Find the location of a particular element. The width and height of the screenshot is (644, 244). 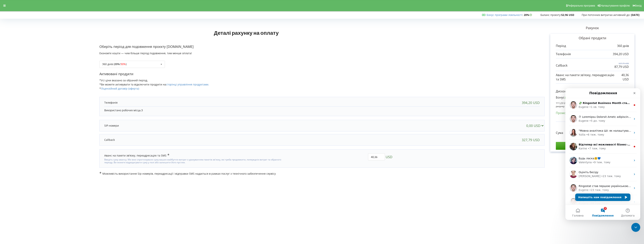

s: 20% is located at coordinates (117, 64).